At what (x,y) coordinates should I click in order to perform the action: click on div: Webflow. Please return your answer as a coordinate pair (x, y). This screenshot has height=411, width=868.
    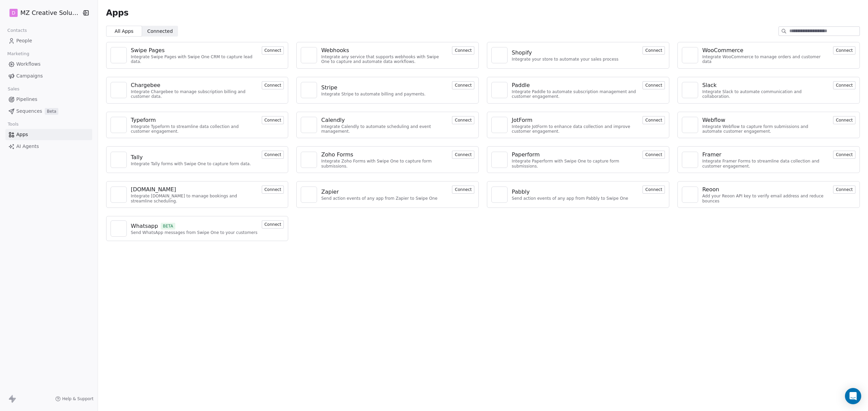
    Looking at the image, I should click on (714, 120).